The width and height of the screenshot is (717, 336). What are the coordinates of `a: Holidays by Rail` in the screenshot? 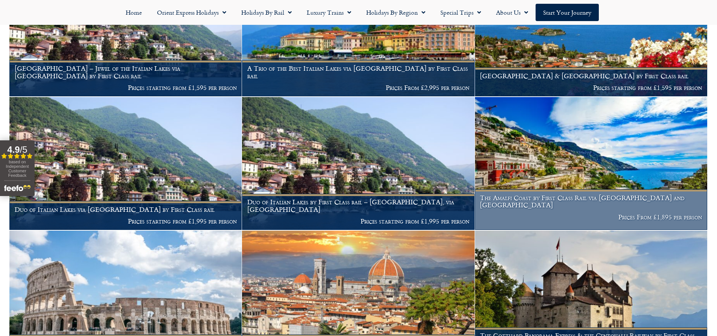 It's located at (266, 12).